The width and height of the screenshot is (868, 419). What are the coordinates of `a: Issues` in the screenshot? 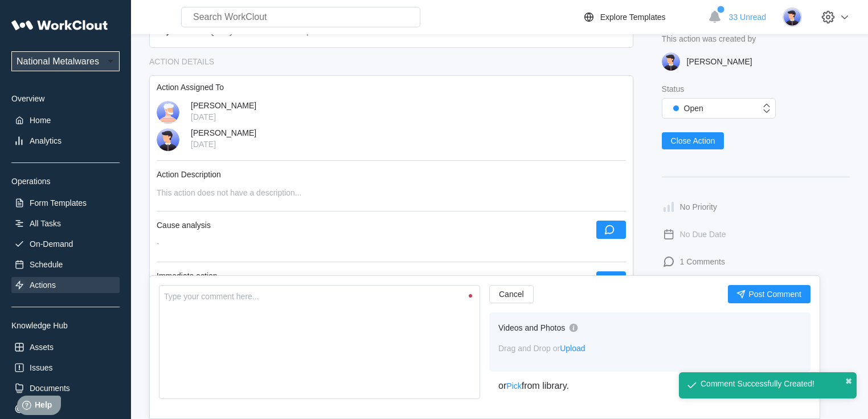 It's located at (66, 368).